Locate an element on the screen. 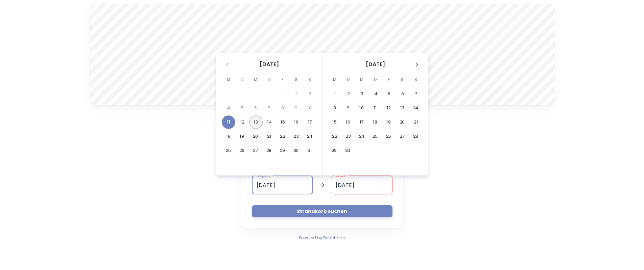  button: 7 is located at coordinates (416, 94).